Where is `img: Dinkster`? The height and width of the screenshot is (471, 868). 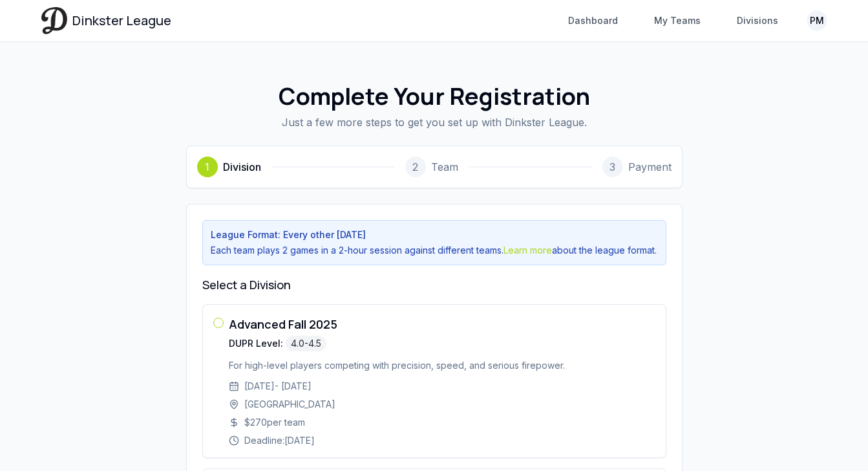
img: Dinkster is located at coordinates (54, 20).